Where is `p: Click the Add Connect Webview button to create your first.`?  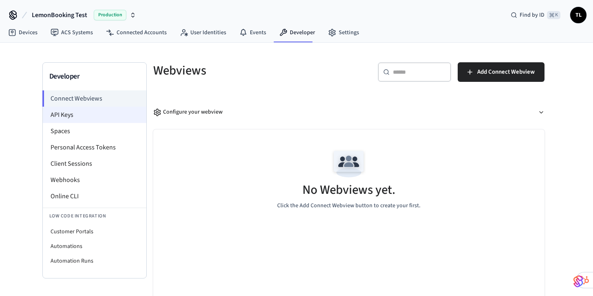
p: Click the Add Connect Webview button to create your first. is located at coordinates (349, 206).